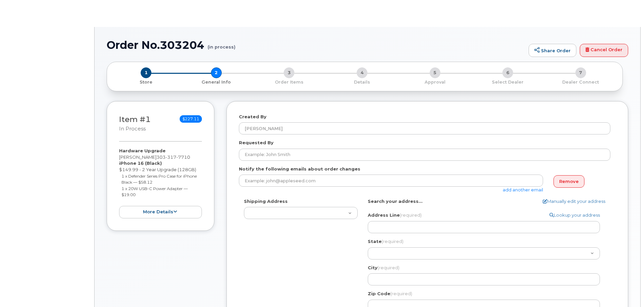 The width and height of the screenshot is (644, 307). I want to click on label: Notify the following emails about order changes, so click(299, 168).